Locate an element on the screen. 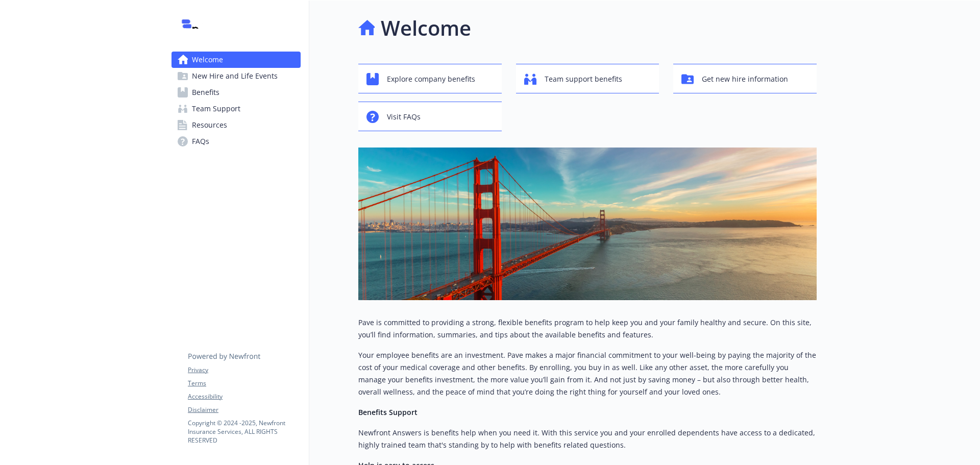  a: Disclaimer is located at coordinates (244, 409).